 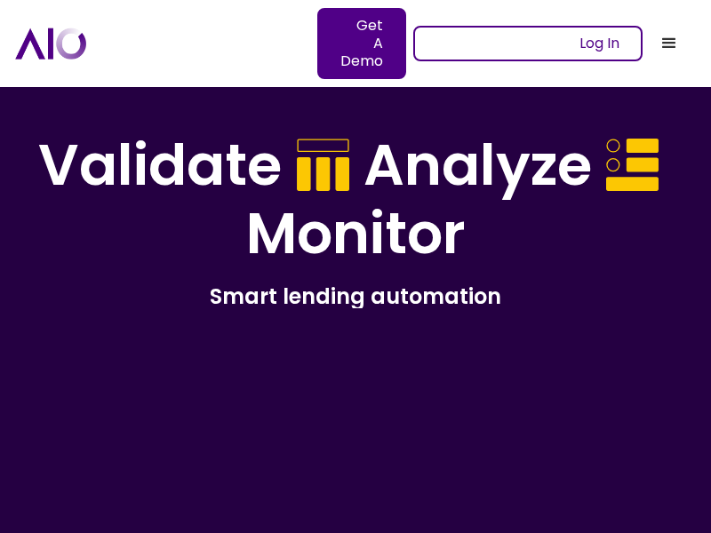 What do you see at coordinates (160, 165) in the screenshot?
I see `h1: Validate` at bounding box center [160, 165].